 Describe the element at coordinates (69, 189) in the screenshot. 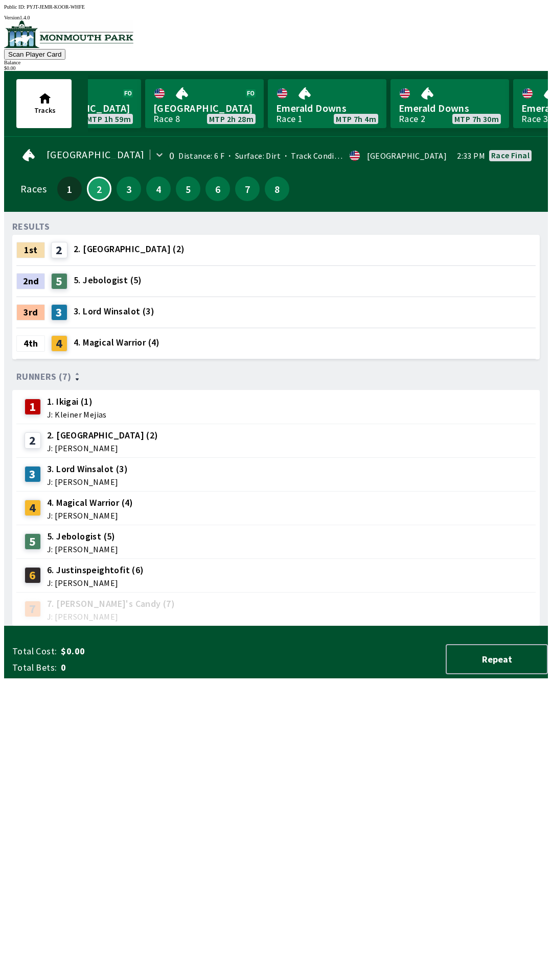

I see `span: 1` at that location.